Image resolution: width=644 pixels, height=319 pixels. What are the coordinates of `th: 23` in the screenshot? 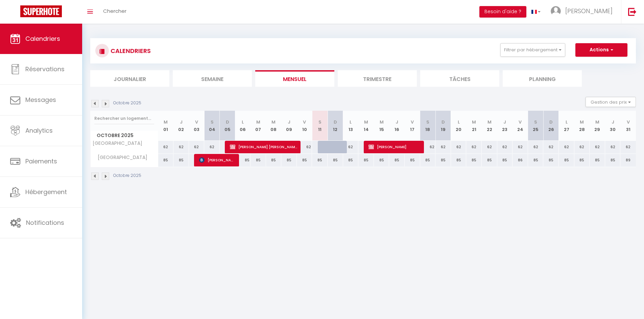 It's located at (505, 126).